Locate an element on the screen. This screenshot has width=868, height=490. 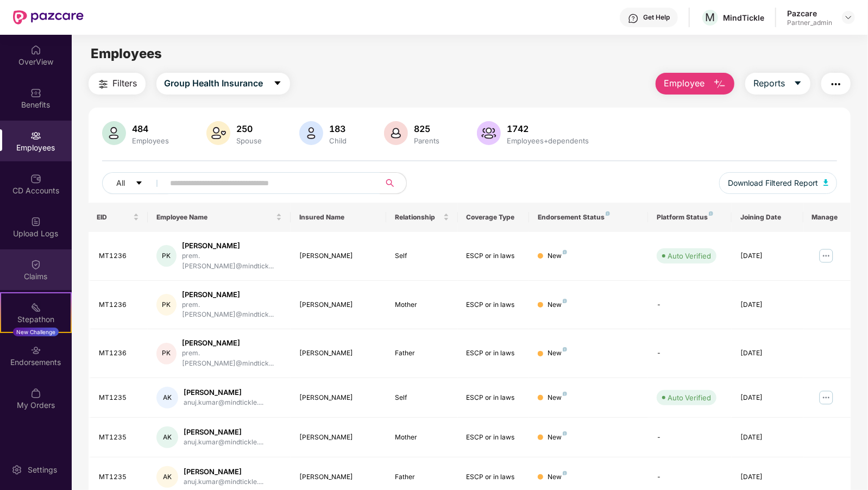
th: Employee Name is located at coordinates (219, 217).